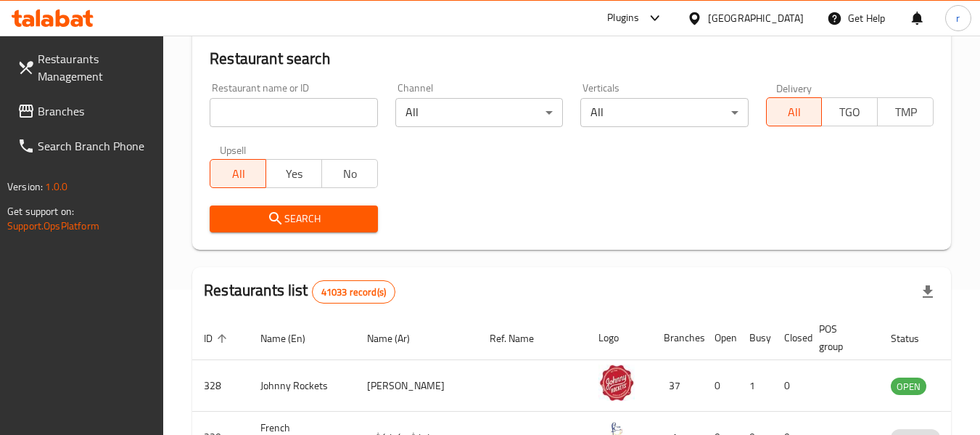  What do you see at coordinates (85, 111) in the screenshot?
I see `a: Branches` at bounding box center [85, 111].